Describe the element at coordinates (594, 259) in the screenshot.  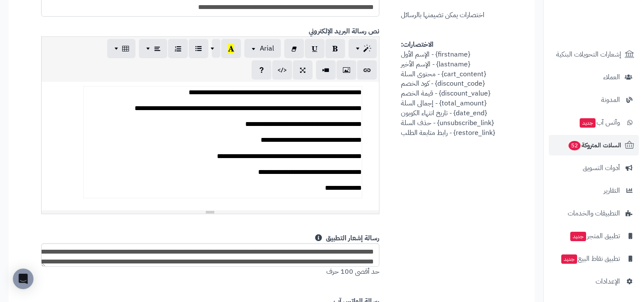
I see `a: تطبيق نقاط البيعجديد` at that location.